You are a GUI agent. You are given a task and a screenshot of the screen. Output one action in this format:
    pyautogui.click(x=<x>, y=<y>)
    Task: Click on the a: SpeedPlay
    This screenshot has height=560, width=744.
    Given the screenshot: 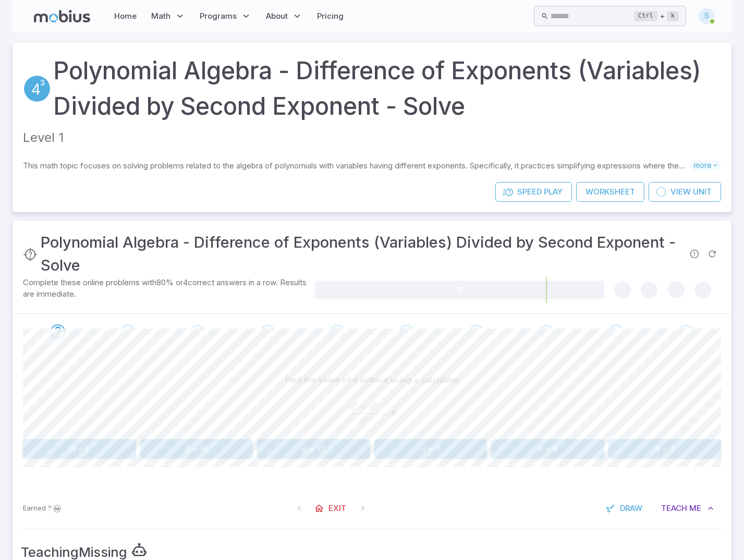 What is the action you would take?
    pyautogui.click(x=534, y=192)
    